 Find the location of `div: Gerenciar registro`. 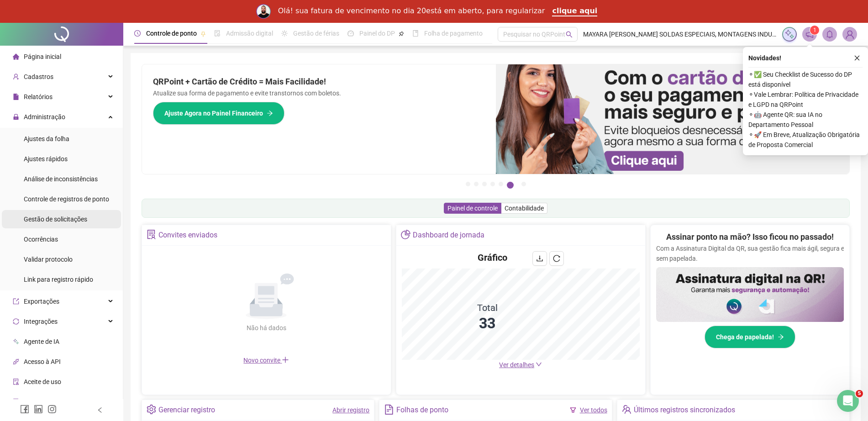

div: Gerenciar registro is located at coordinates (187, 410).